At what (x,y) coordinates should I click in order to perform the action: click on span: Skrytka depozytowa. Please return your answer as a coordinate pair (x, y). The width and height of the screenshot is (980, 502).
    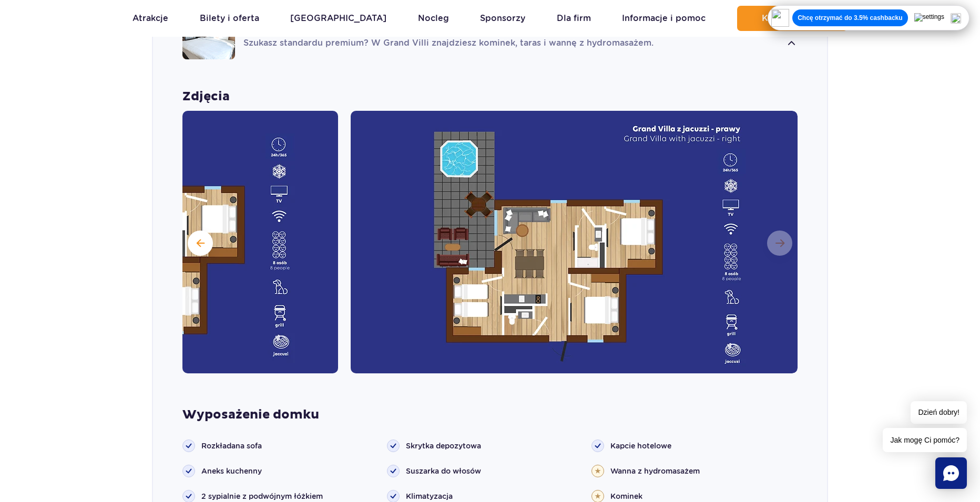
    Looking at the image, I should click on (443, 446).